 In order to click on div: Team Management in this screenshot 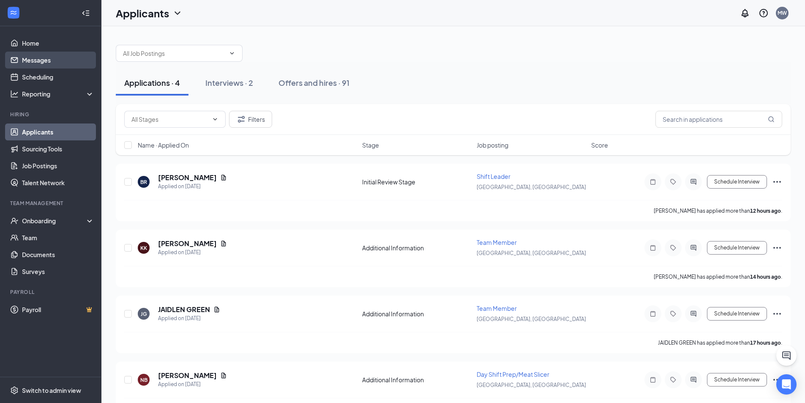, I will do `click(51, 203)`.